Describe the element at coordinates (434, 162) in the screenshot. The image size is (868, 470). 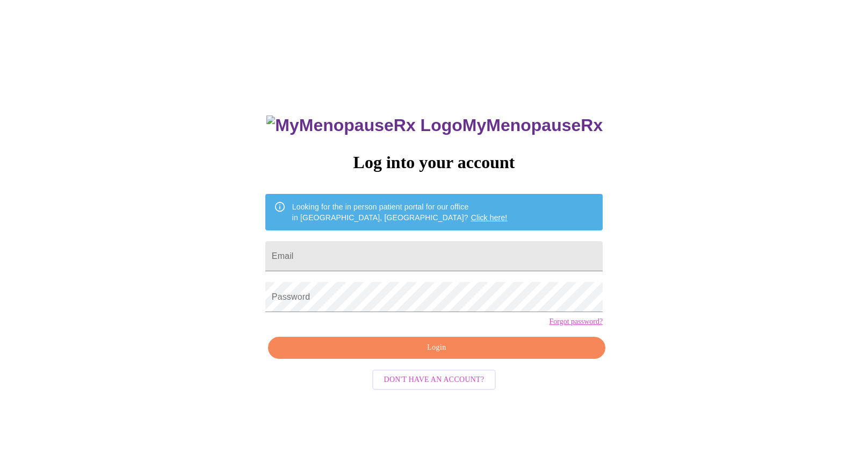
I see `h3: Log into your account` at that location.